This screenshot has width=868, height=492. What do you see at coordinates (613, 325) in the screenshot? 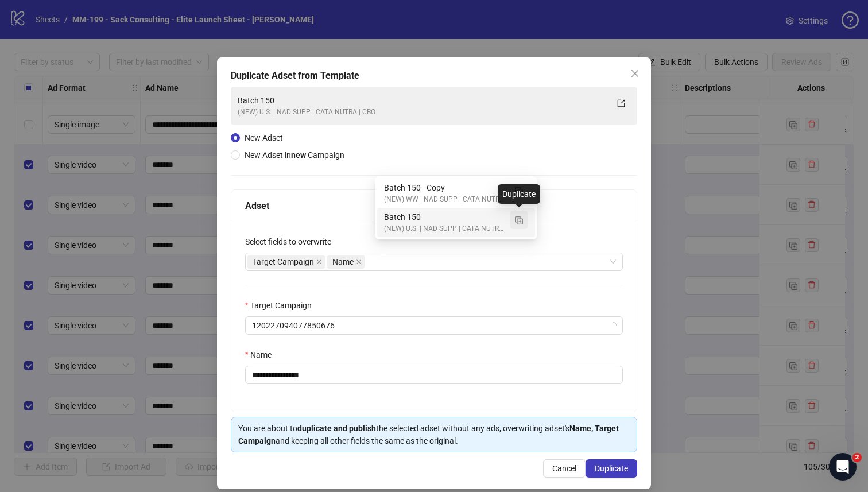
I see `span: loading` at bounding box center [613, 325].